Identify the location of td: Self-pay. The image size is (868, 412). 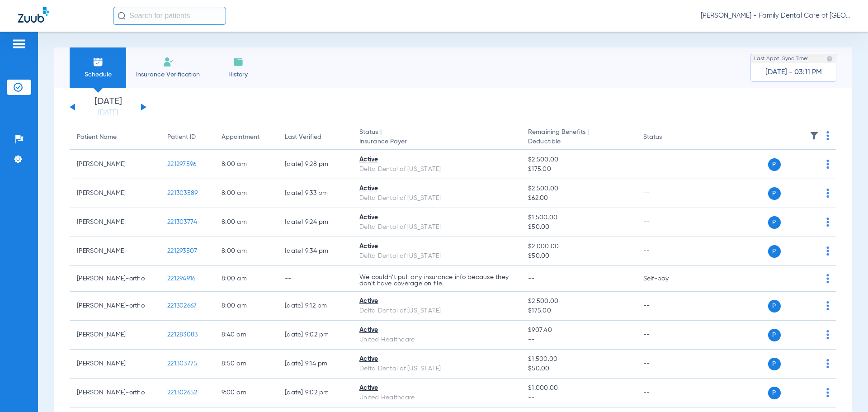
(666, 278).